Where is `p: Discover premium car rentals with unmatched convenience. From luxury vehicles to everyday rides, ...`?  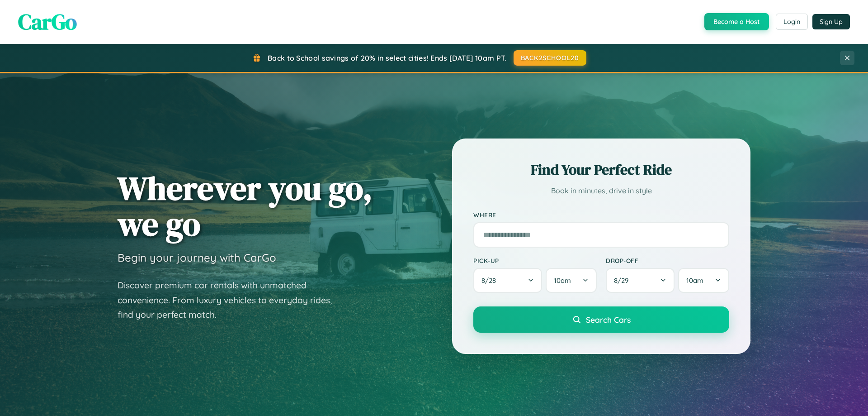 p: Discover premium car rentals with unmatched convenience. From luxury vehicles to everyday rides, ... is located at coordinates (231, 300).